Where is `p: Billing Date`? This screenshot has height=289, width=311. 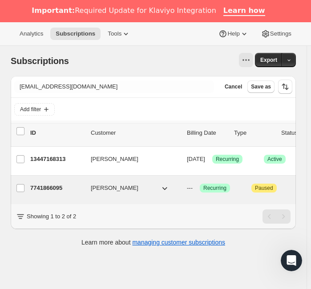
p: Billing Date is located at coordinates (207, 133).